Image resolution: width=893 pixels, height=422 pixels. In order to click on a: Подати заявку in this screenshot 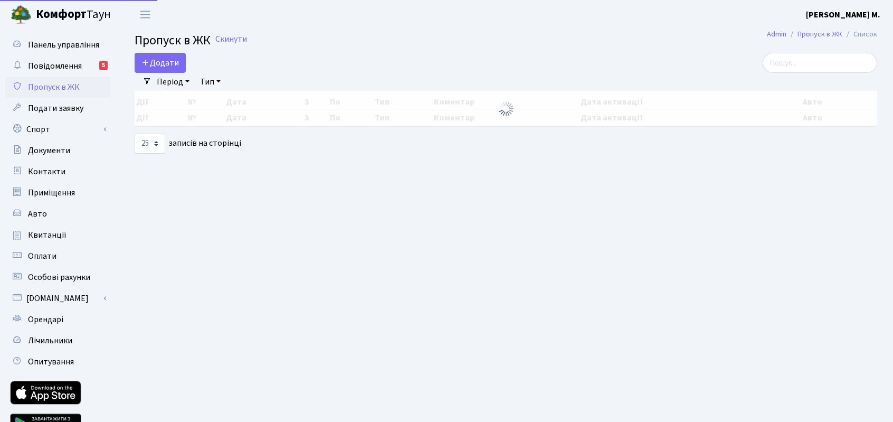, I will do `click(58, 108)`.